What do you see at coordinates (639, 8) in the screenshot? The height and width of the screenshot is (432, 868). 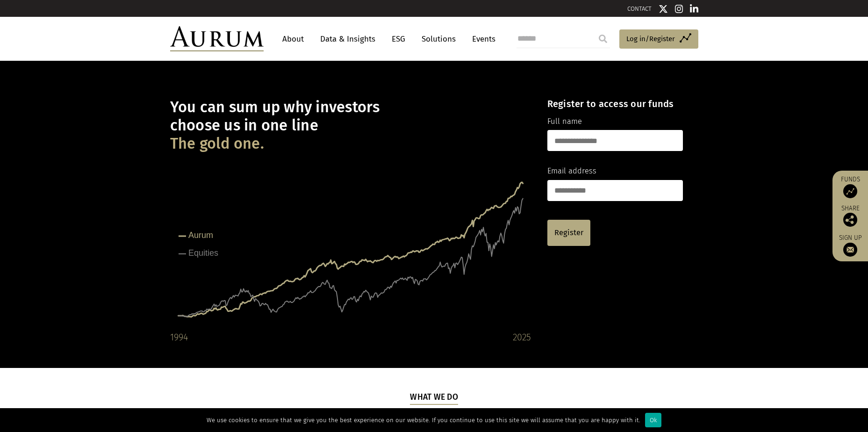 I see `a: CONTACT` at bounding box center [639, 8].